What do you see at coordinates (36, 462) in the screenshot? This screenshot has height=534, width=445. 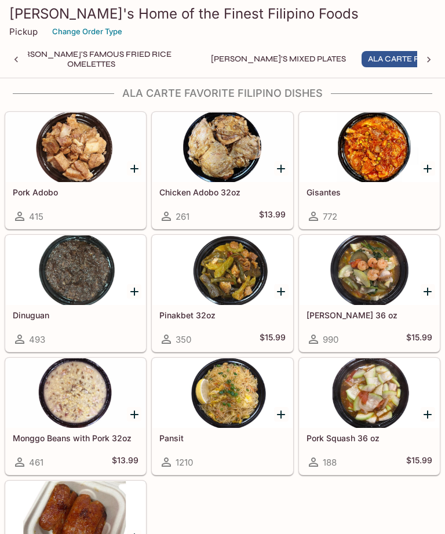 I see `span: 461` at bounding box center [36, 462].